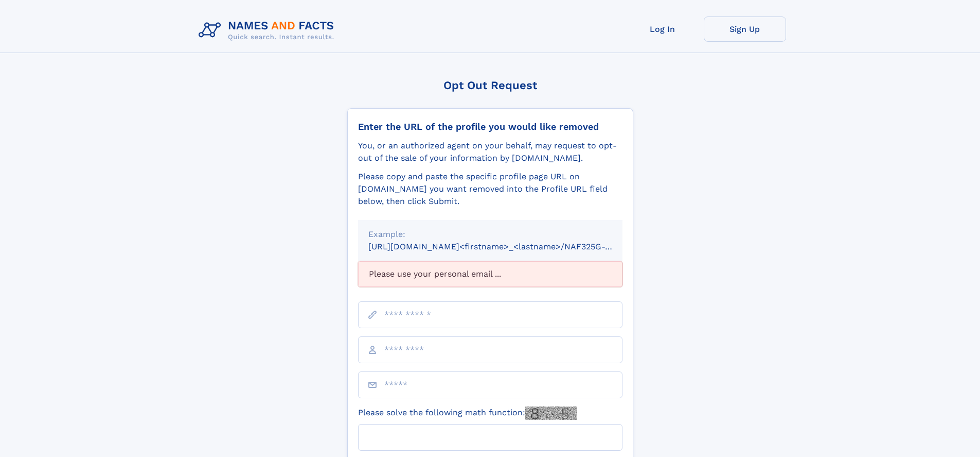 This screenshot has height=457, width=980. What do you see at coordinates (490, 234) in the screenshot?
I see `div: Example:` at bounding box center [490, 234].